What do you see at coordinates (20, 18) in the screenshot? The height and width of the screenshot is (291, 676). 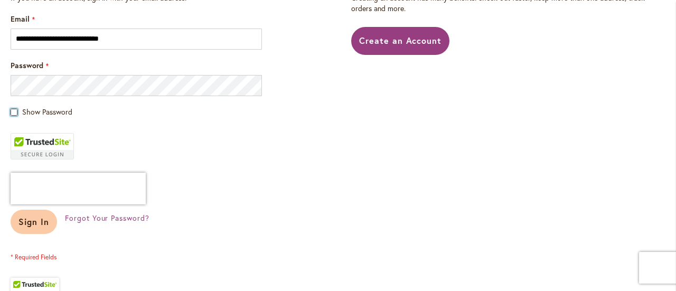 I see `span: Email` at bounding box center [20, 18].